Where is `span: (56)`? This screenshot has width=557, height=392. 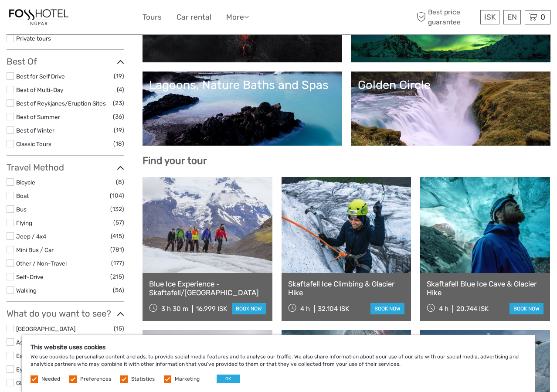 span: (56) is located at coordinates (119, 290).